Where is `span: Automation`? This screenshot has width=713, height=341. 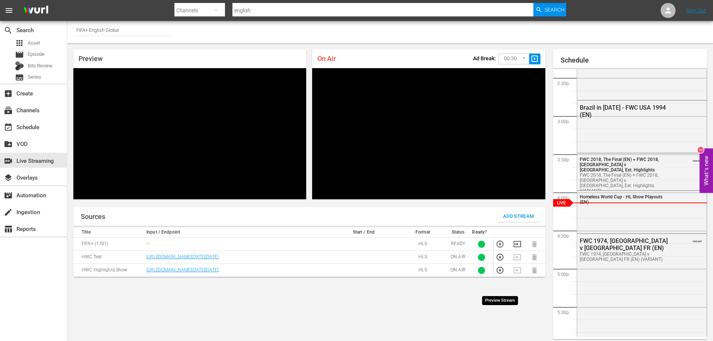
span: Automation is located at coordinates (8, 195).